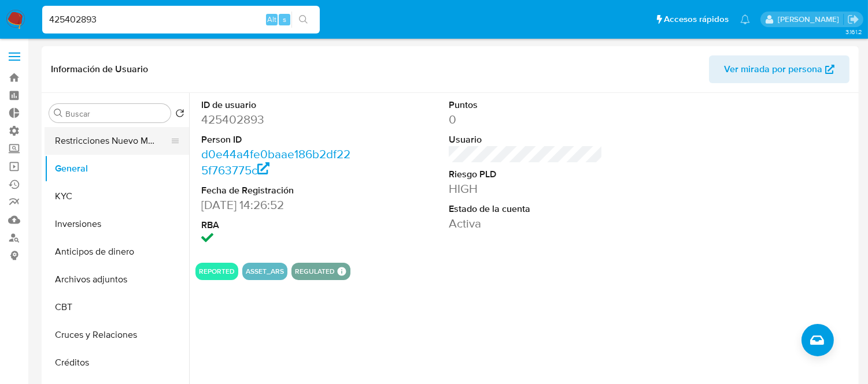  I want to click on button: General, so click(117, 169).